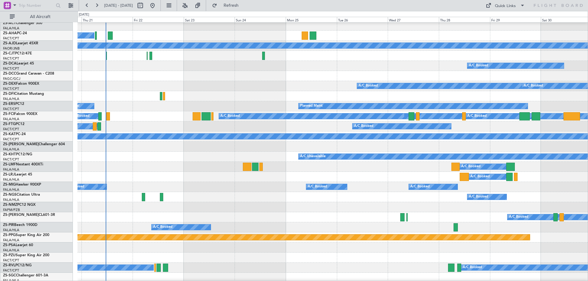 This screenshot has height=281, width=588. I want to click on a: ZS-FCIFalcon 900EX, so click(20, 114).